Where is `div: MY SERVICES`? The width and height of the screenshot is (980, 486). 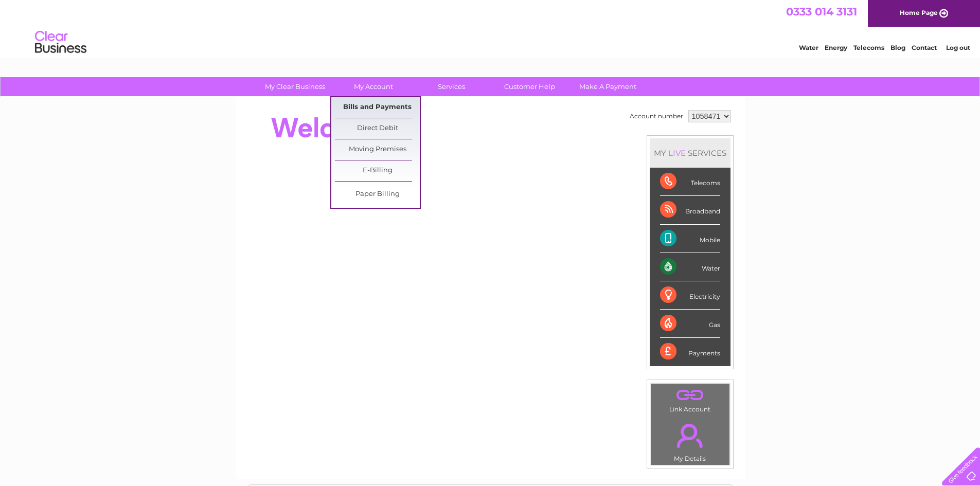
div: MY SERVICES is located at coordinates (690, 153).